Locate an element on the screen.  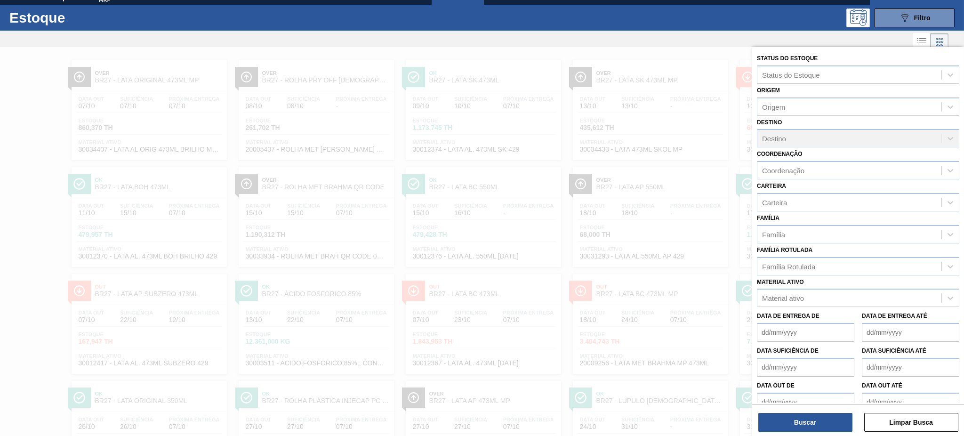
label: Data de Entrega de is located at coordinates (788, 316).